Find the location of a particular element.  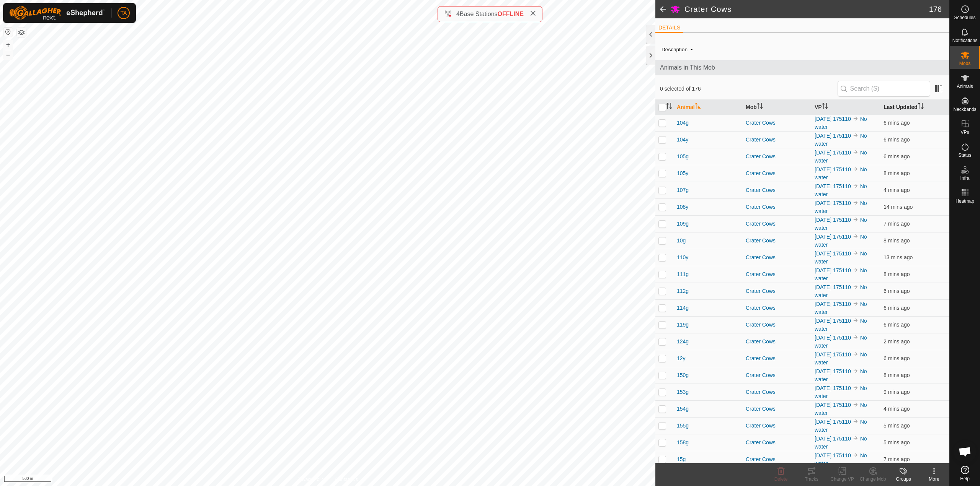

th: Mob is located at coordinates (777, 107).